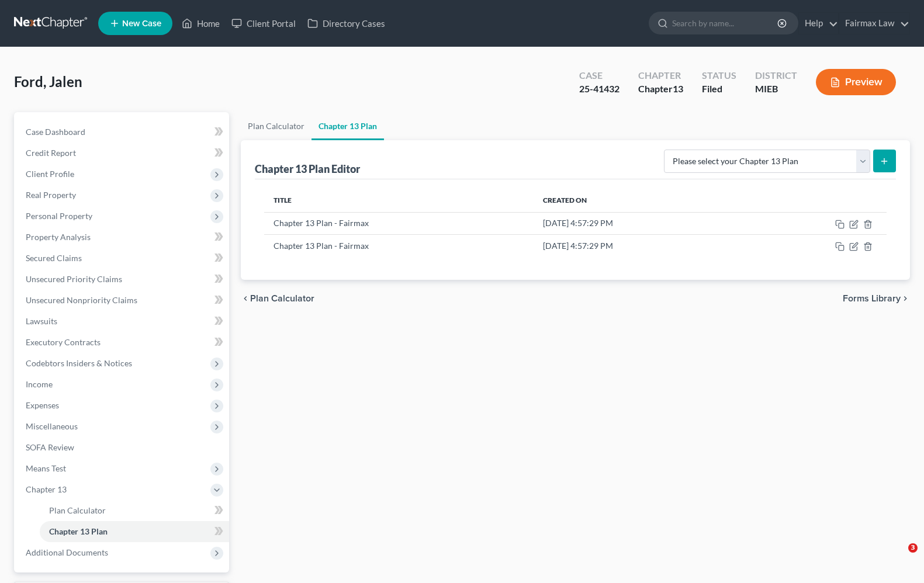  I want to click on th: Title, so click(398, 200).